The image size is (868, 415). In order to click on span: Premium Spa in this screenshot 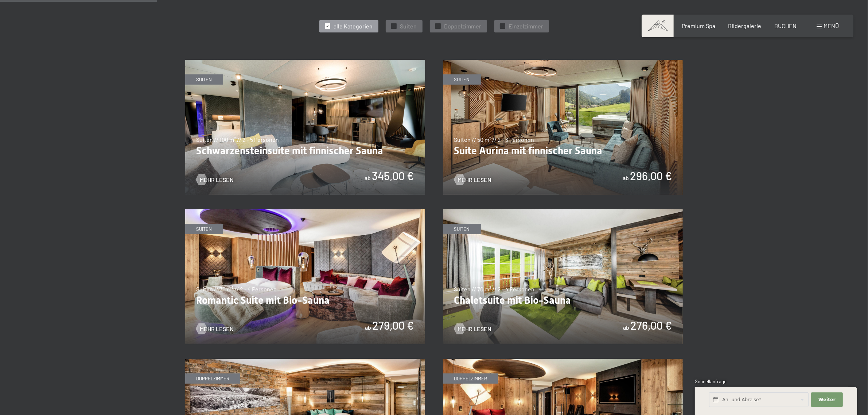, I will do `click(698, 26)`.